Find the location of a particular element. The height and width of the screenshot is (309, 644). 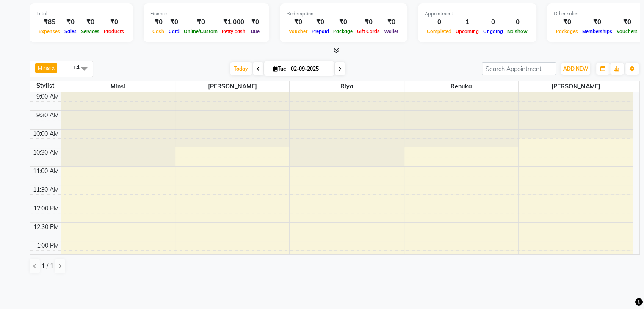

span: Tue is located at coordinates (279, 69).